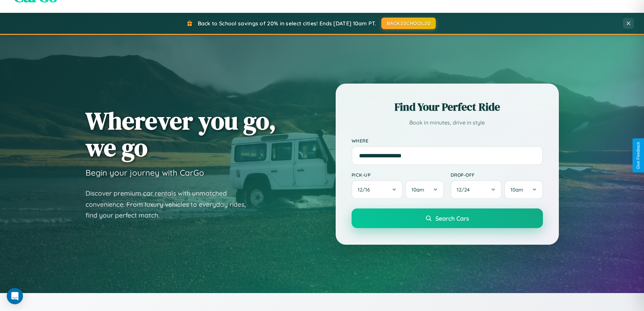 The width and height of the screenshot is (644, 311). What do you see at coordinates (170, 204) in the screenshot?
I see `p: Discover premium car rentals with unmatched convenience. From luxury vehicles to everyday rides, ...` at bounding box center [170, 204].